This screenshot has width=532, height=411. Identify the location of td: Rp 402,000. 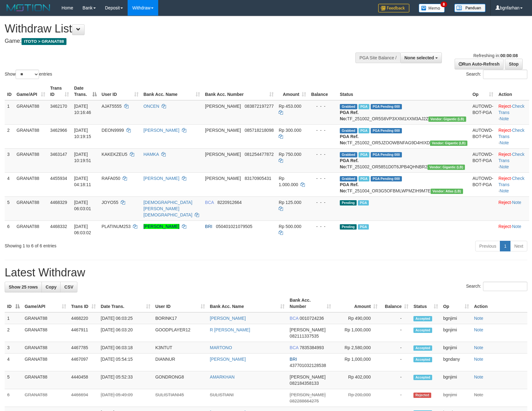
(357, 380).